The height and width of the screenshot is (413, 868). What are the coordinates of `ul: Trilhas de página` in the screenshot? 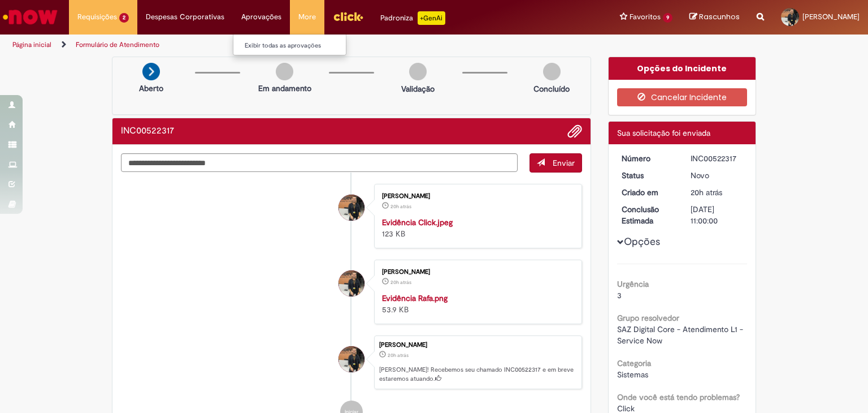 It's located at (289, 44).